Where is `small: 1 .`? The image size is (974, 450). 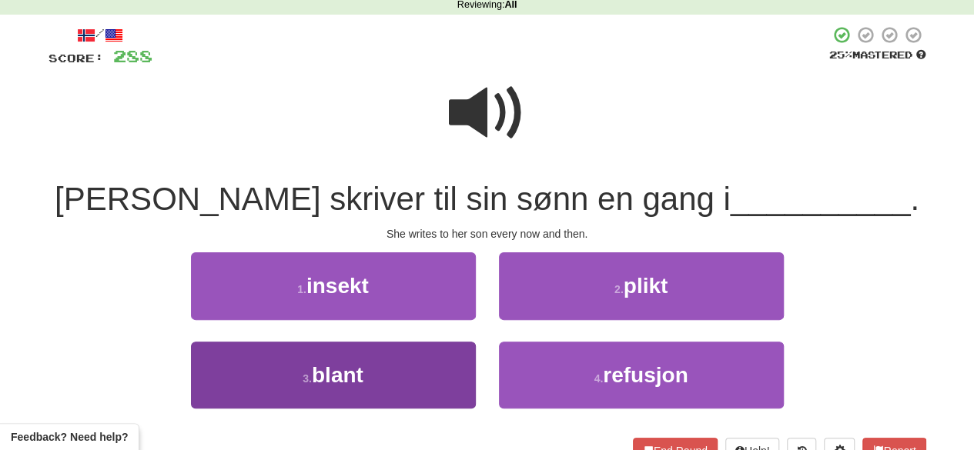 small: 1 . is located at coordinates (302, 289).